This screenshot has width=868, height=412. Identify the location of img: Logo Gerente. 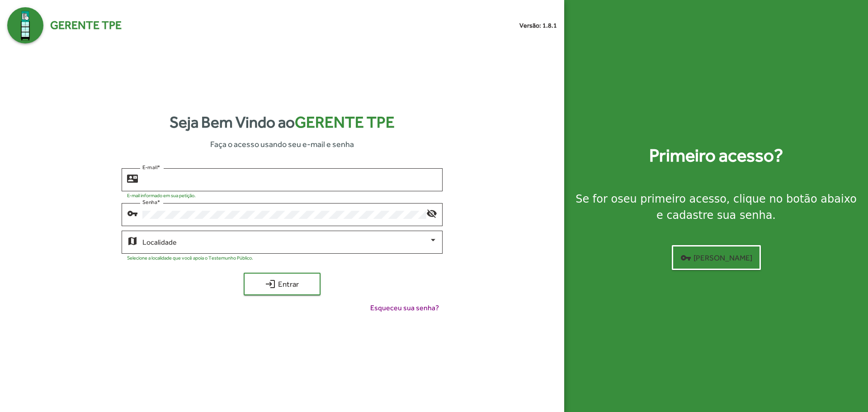
(25, 25).